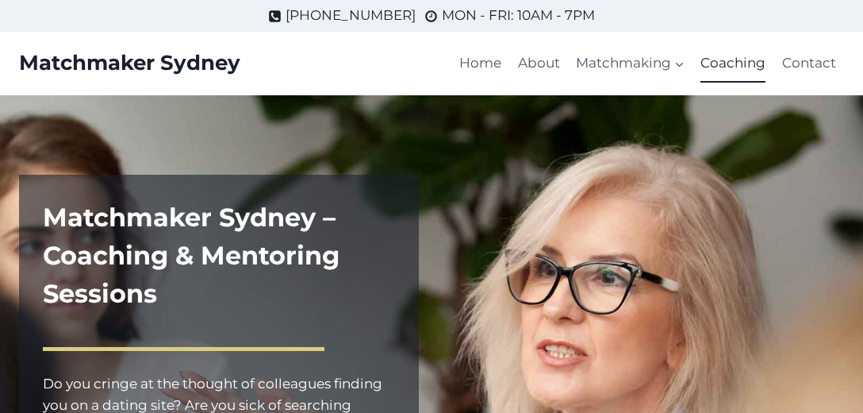 The height and width of the screenshot is (413, 863). I want to click on a: Coaching, so click(733, 63).